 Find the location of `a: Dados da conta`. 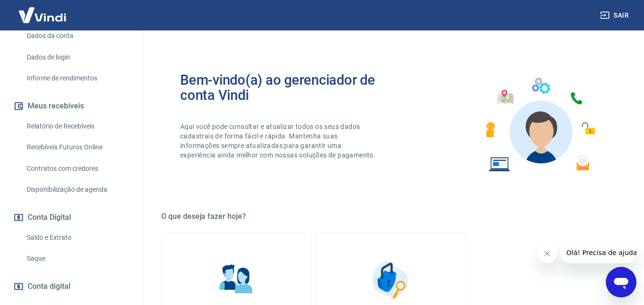

a: Dados da conta is located at coordinates (77, 36).